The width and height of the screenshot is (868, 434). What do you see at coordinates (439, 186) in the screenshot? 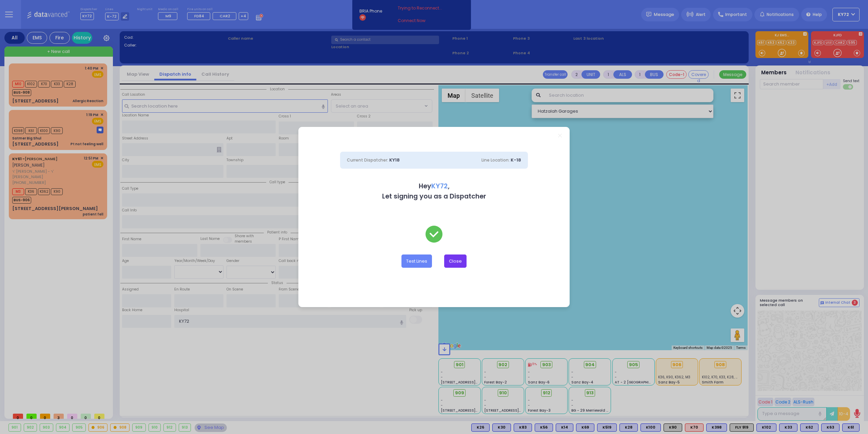
I see `span: KY72` at bounding box center [439, 186].